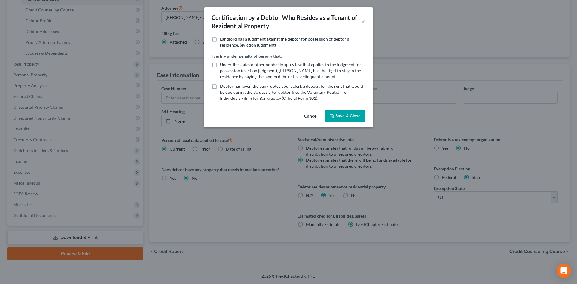  What do you see at coordinates (345, 116) in the screenshot?
I see `button: Save & Close` at bounding box center [345, 116].